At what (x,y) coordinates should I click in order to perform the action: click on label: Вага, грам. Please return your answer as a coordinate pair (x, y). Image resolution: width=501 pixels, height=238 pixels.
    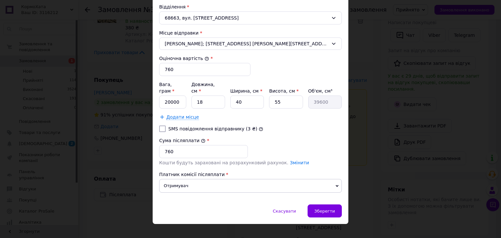
    Looking at the image, I should click on (167, 88).